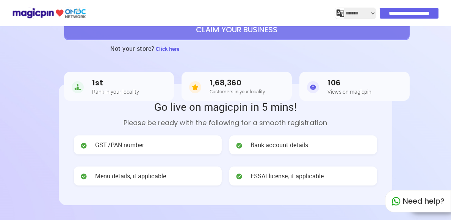 This screenshot has height=220, width=451. I want to click on h5: Views on magicpin, so click(349, 91).